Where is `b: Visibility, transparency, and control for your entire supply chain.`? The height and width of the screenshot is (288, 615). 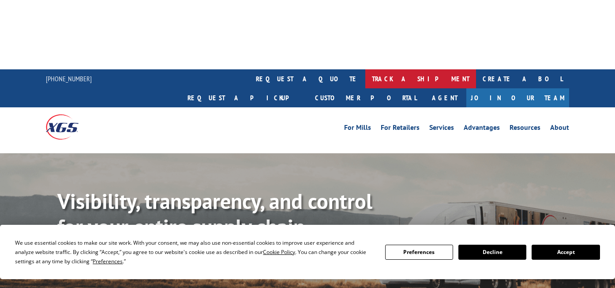 b: Visibility, transparency, and control for your entire supply chain. is located at coordinates (215, 214).